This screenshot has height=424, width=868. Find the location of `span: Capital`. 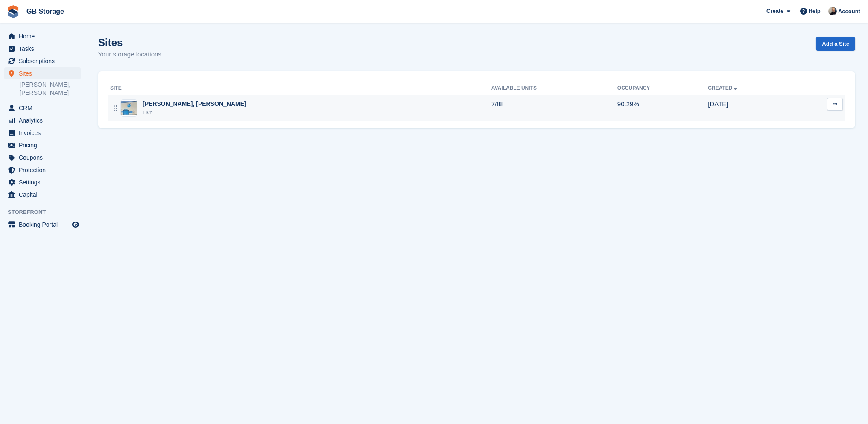

span: Capital is located at coordinates (44, 195).